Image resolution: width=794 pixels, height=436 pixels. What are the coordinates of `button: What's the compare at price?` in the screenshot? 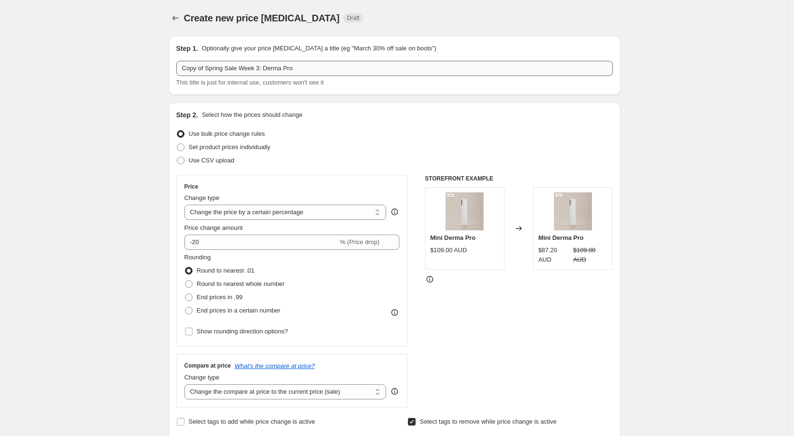 It's located at (275, 366).